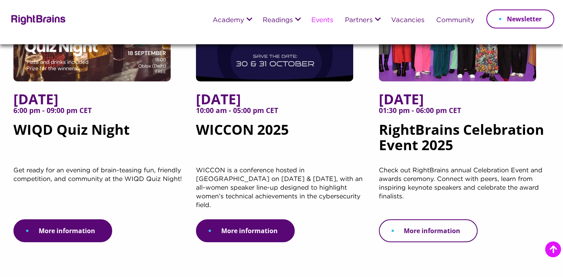 The width and height of the screenshot is (563, 277). I want to click on a: Events, so click(322, 21).